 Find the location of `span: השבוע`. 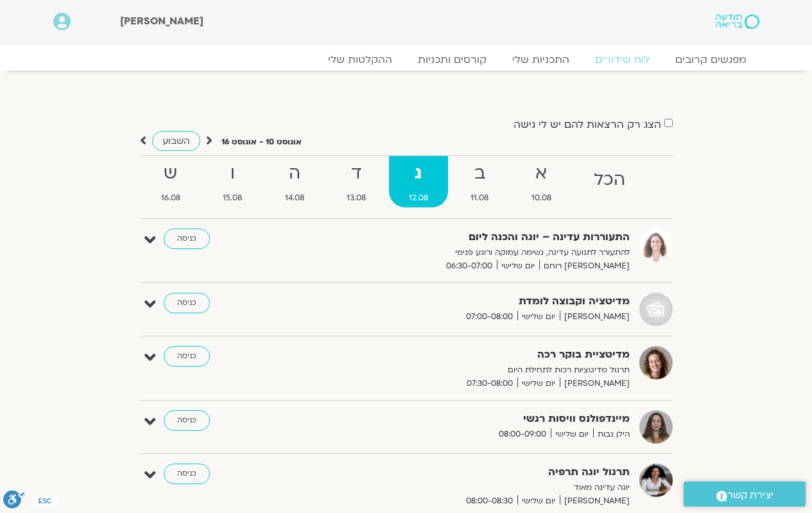

span: השבוע is located at coordinates (176, 140).